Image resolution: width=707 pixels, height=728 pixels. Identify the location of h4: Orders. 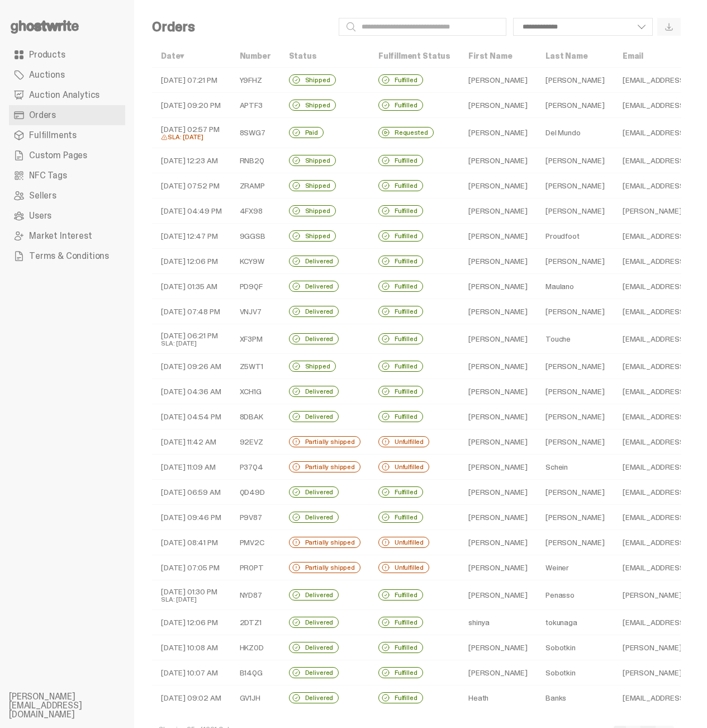
(173, 27).